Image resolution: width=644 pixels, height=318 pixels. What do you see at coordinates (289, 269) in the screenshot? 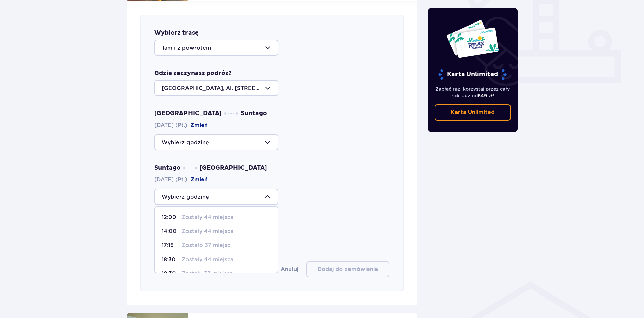
I see `button: Anuluj` at bounding box center [289, 269].